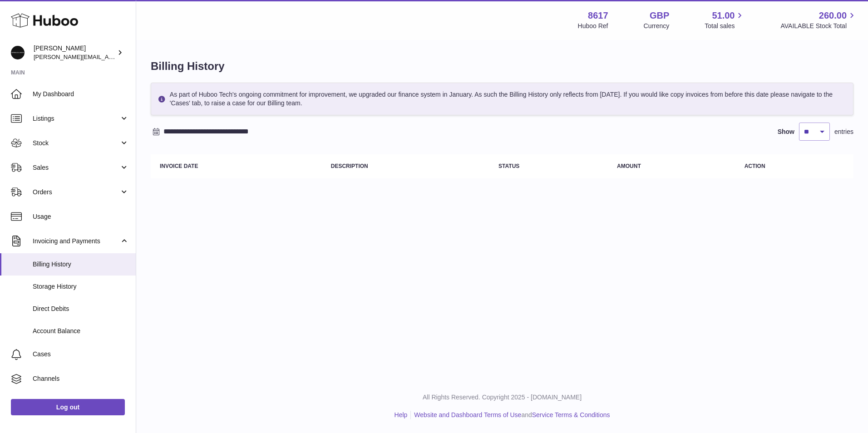 The width and height of the screenshot is (868, 433). I want to click on img: Laura.knight@finacta.com, so click(18, 53).